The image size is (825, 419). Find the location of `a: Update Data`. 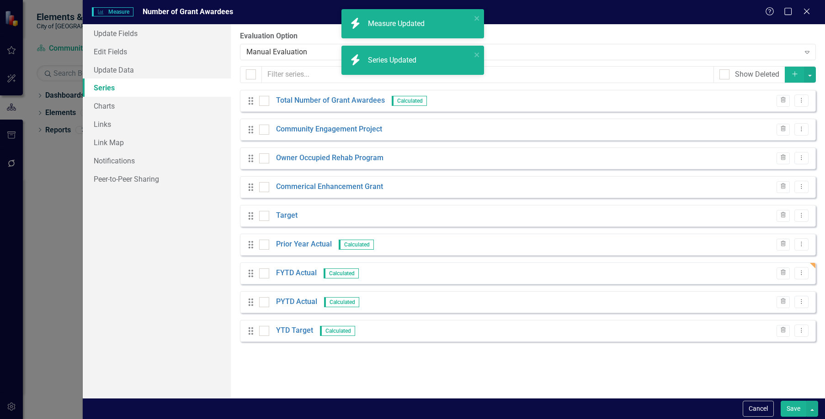

a: Update Data is located at coordinates (157, 70).